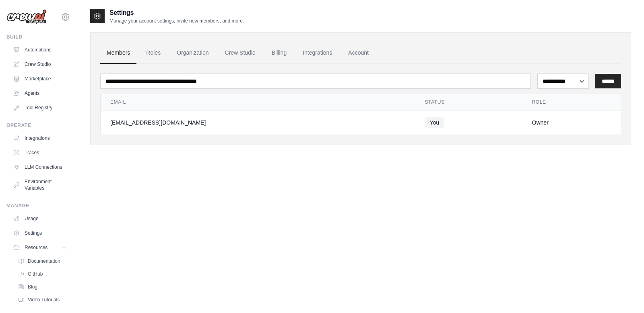 The height and width of the screenshot is (313, 644). I want to click on span: Blog, so click(32, 287).